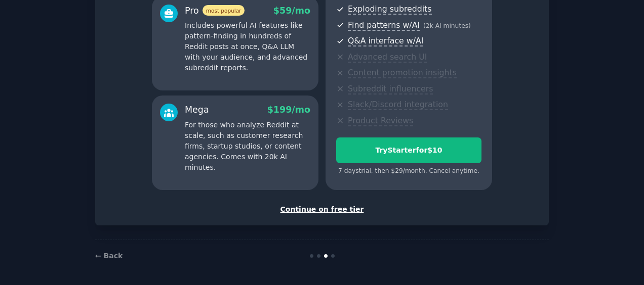  What do you see at coordinates (322, 210) in the screenshot?
I see `div: Continue on free tier` at bounding box center [322, 210].